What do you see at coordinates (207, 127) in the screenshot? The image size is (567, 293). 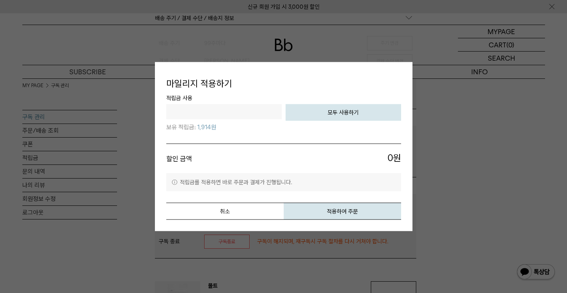 I see `span: 1,914원` at bounding box center [207, 127].